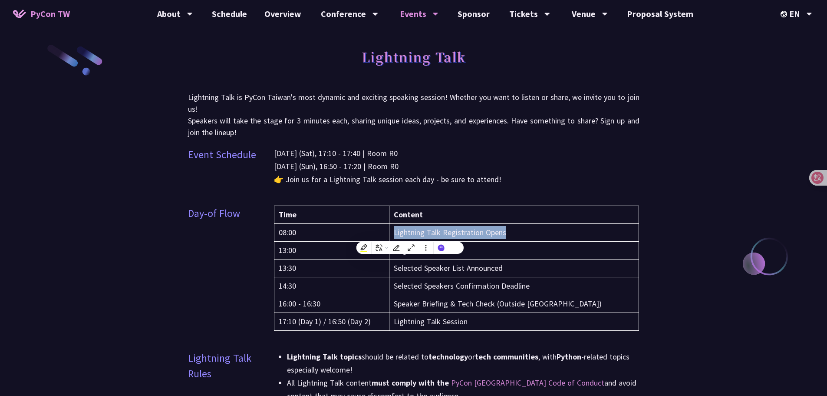  Describe the element at coordinates (324, 356) in the screenshot. I see `strong: Lightning Talk topics` at that location.